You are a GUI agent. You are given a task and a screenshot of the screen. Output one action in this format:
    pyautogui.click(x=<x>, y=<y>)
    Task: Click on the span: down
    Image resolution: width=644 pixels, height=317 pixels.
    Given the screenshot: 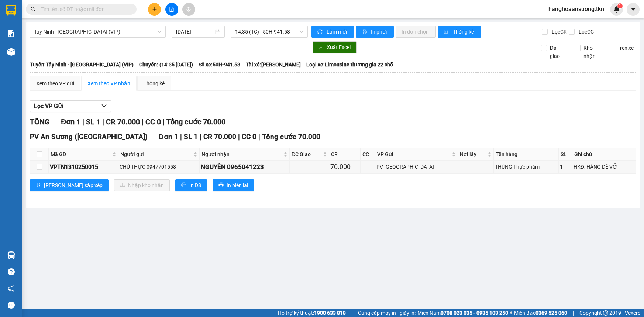 What is the action you would take?
    pyautogui.click(x=104, y=106)
    